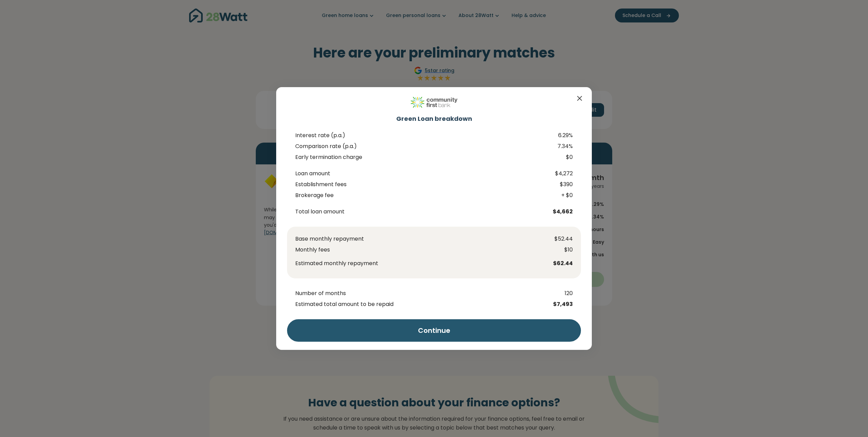 This screenshot has height=437, width=868. What do you see at coordinates (420, 304) in the screenshot?
I see `span: Estimated total amount to be repaid` at bounding box center [420, 304].